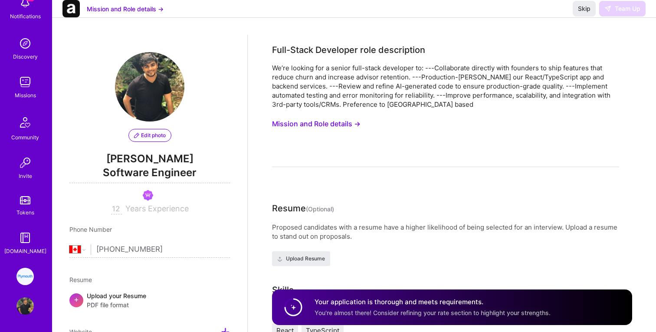 This screenshot has height=332, width=656. Describe the element at coordinates (283, 290) in the screenshot. I see `div: Skills` at that location.